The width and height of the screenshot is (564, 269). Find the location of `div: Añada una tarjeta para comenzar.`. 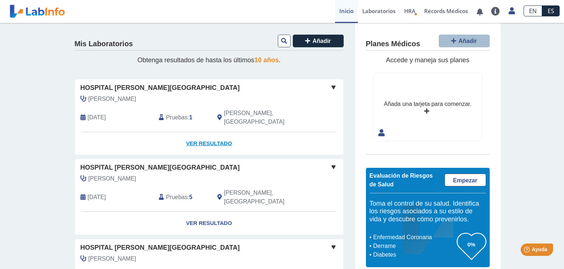

div: Añada una tarjeta para comenzar. is located at coordinates (428, 104).